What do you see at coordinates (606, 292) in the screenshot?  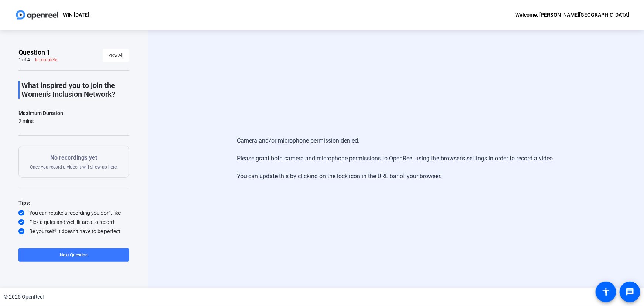 I see `mat-icon: accessibility` at bounding box center [606, 292].